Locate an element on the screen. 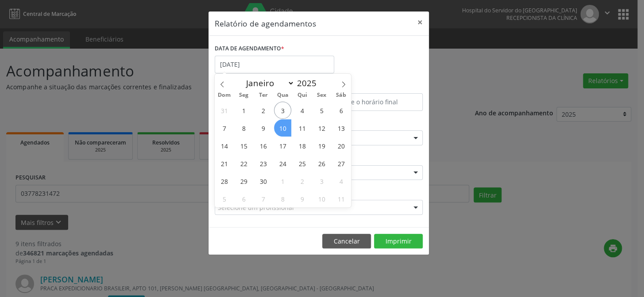 The width and height of the screenshot is (644, 297). span: Outubro 5, 2025 is located at coordinates (224, 199).